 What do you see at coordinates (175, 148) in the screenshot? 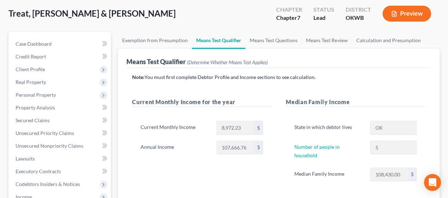
I see `label: Annual Income` at bounding box center [175, 148].